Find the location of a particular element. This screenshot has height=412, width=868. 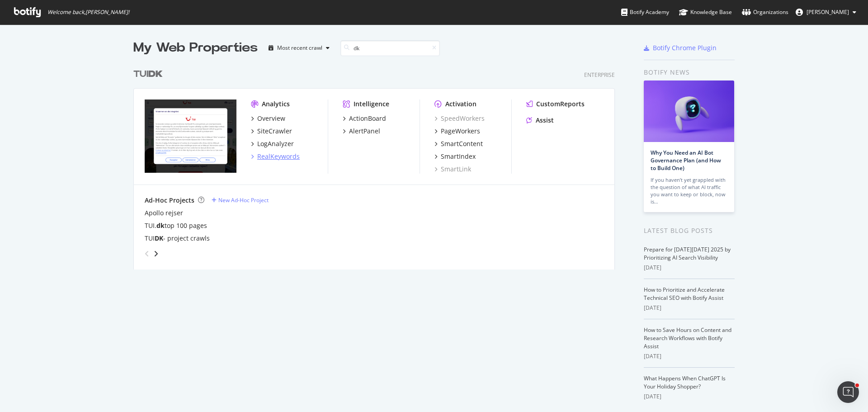

a: What Happens When ChatGPT Is Your Holiday Shopper? is located at coordinates (684, 382).